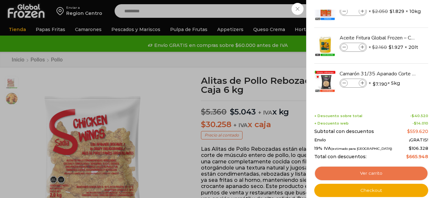 The height and width of the screenshot is (198, 436). What do you see at coordinates (395, 47) in the screenshot?
I see `bdi: 1.927` at bounding box center [395, 47].